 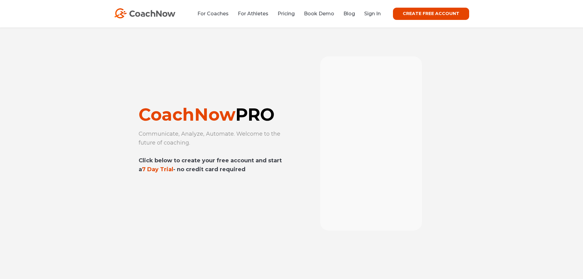 I want to click on span: PRO, so click(x=255, y=114).